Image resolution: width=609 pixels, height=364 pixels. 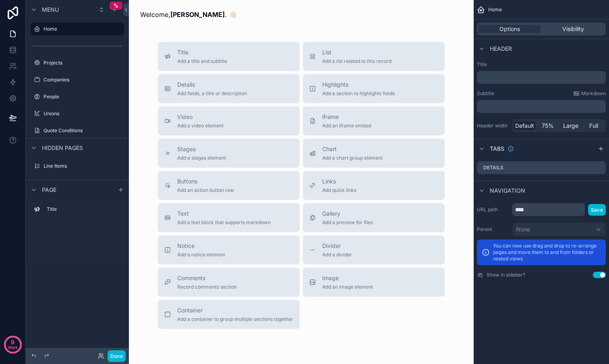 I want to click on span: List, so click(x=357, y=52).